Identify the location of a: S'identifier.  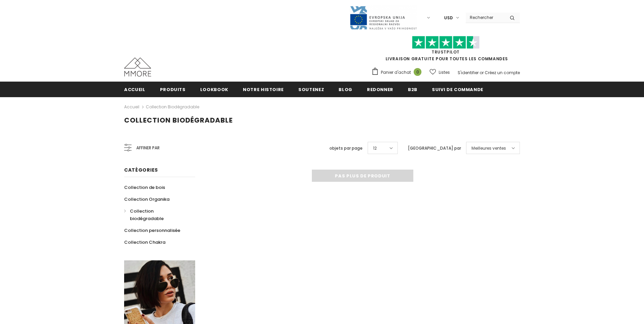
(468, 72).